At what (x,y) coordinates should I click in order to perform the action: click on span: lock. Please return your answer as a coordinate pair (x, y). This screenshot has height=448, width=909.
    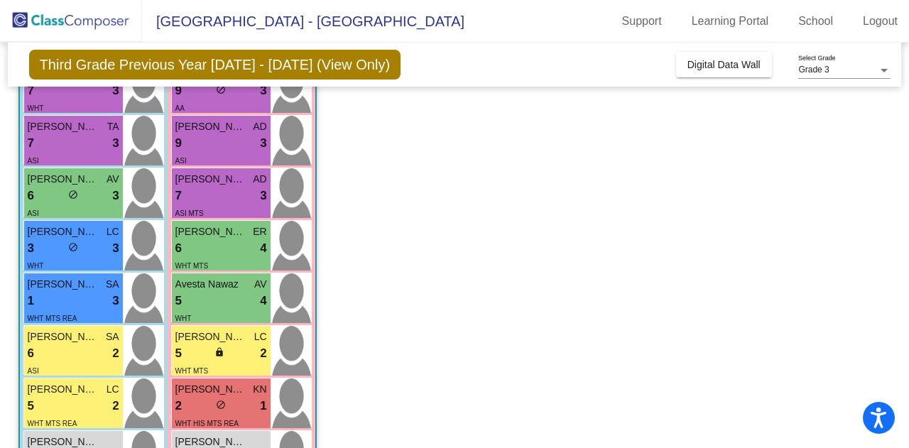
    Looking at the image, I should click on (219, 352).